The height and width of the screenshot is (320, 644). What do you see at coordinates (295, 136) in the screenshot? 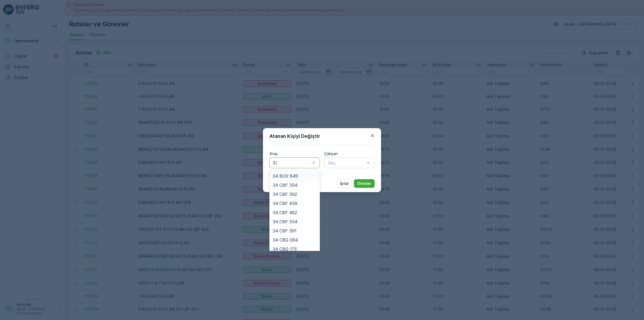
I see `p: Atanan Kişiyi Değiştir` at bounding box center [295, 136].